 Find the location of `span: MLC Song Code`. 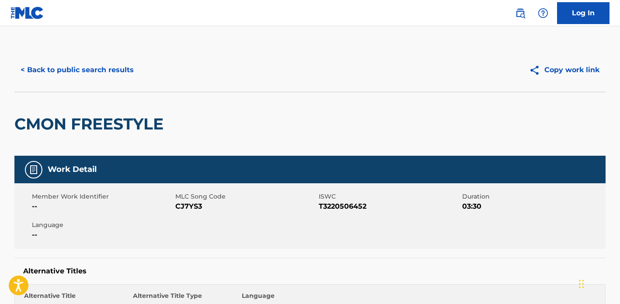

span: MLC Song Code is located at coordinates (246, 196).